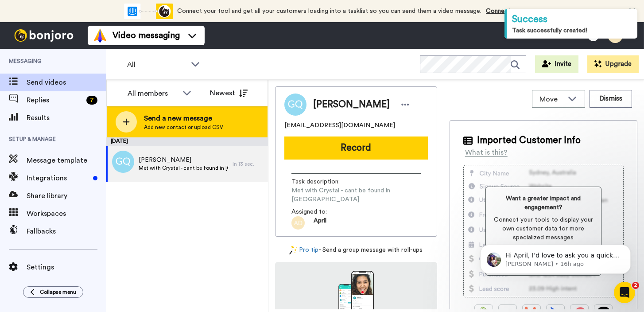  What do you see at coordinates (329, 12) in the screenshot?
I see `span: Connect your tool and get all your customers loading into a tasklist so you can send them a video...` at bounding box center [329, 12].